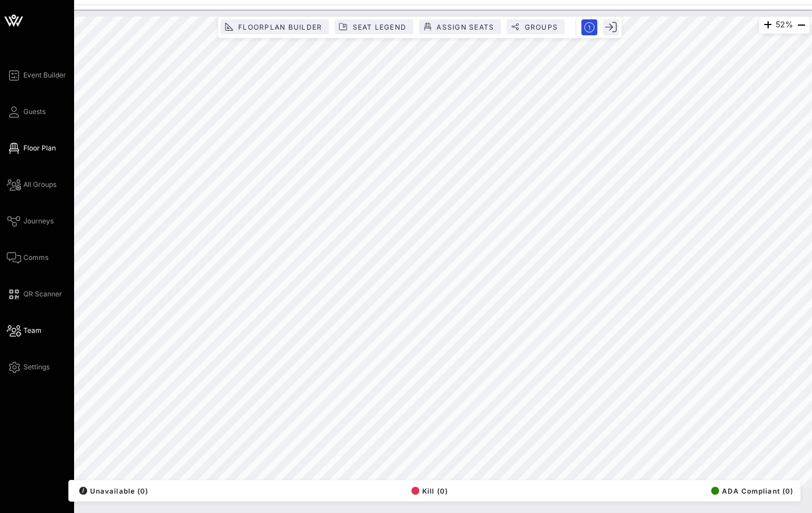  I want to click on span: Assign Seats, so click(465, 27).